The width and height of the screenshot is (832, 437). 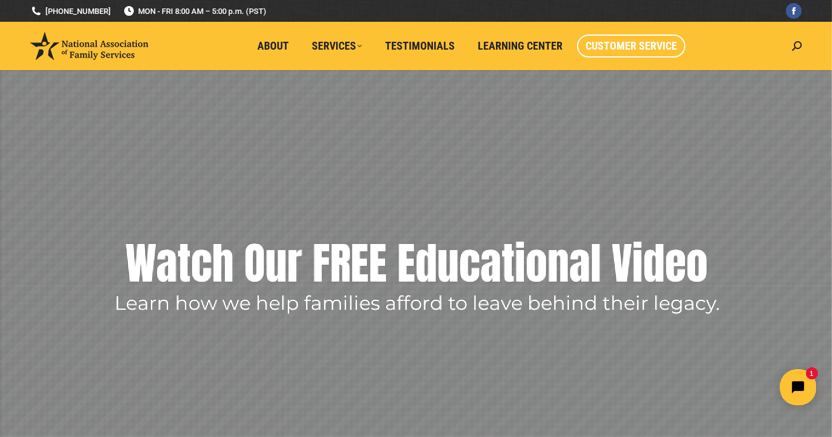 What do you see at coordinates (273, 46) in the screenshot?
I see `a: About` at bounding box center [273, 46].